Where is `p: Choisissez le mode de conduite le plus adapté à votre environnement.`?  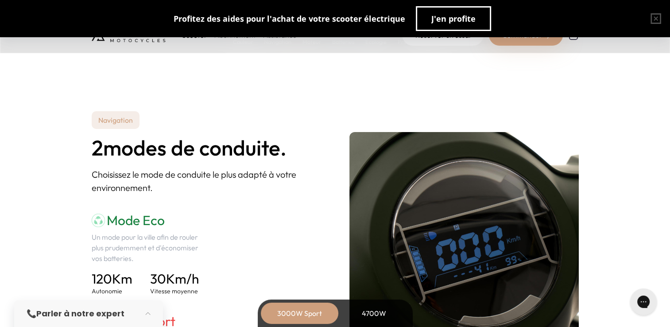 p: Choisissez le mode de conduite le plus adapté à votre environnement. is located at coordinates (206, 181).